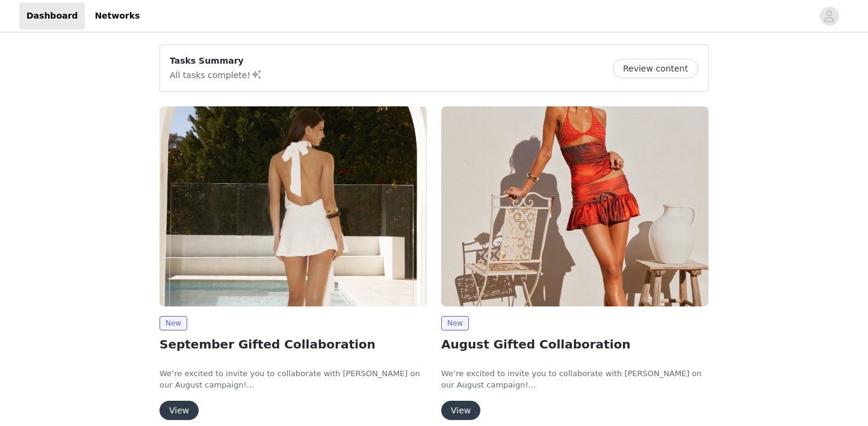  Describe the element at coordinates (216, 61) in the screenshot. I see `p: Tasks Summary` at that location.